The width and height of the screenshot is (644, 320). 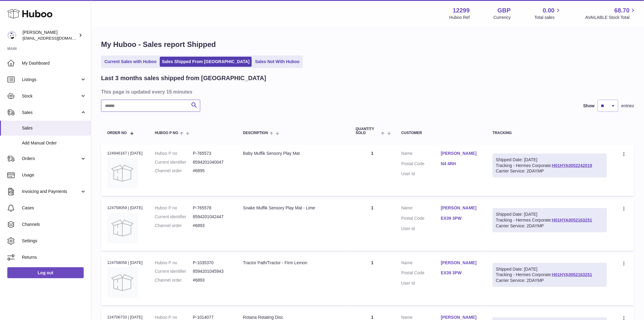 I want to click on h3: This page is updated every 15 minutes, so click(x=367, y=92).